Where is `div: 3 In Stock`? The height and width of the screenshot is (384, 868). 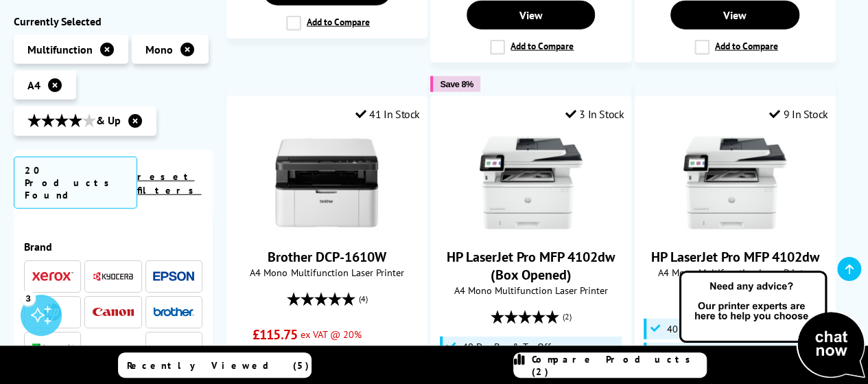 div: 3 In Stock is located at coordinates (595, 114).